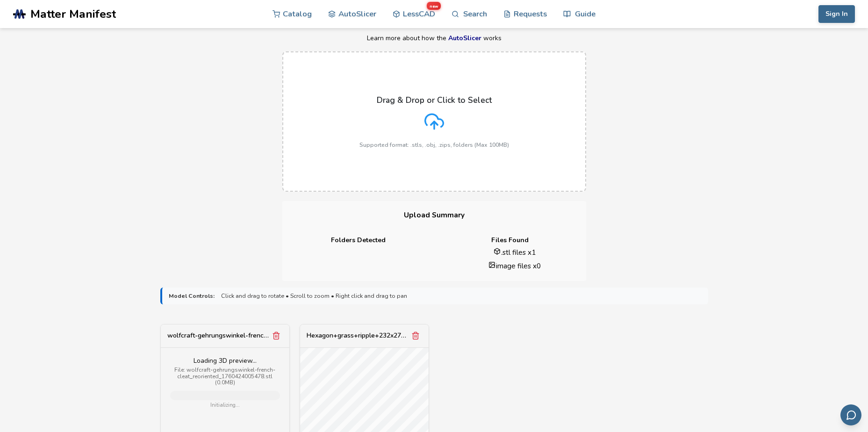 This screenshot has width=868, height=432. What do you see at coordinates (225, 376) in the screenshot?
I see `div: File: wolfcraft-gehrungswinkel-french-cleat_reoriented_1760424005478.stl (0.0MB)` at bounding box center [225, 376].